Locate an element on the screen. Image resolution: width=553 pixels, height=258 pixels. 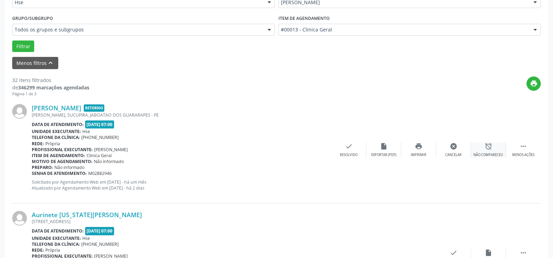
i: keyboard_arrow_up is located at coordinates (51, 63).